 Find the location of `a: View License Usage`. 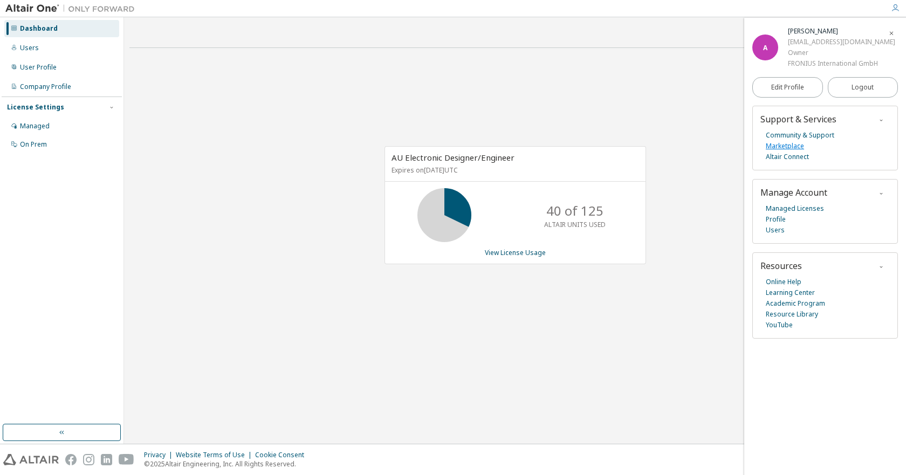

a: View License Usage is located at coordinates (515, 252).